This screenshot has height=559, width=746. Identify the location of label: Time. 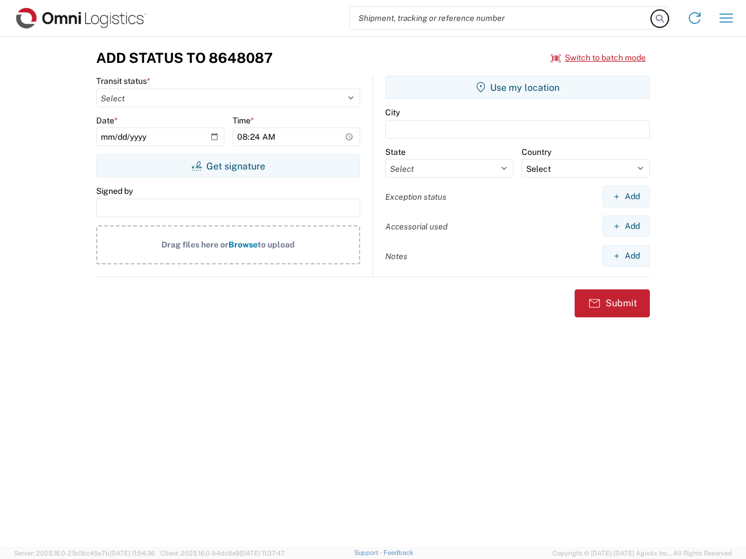
(243, 121).